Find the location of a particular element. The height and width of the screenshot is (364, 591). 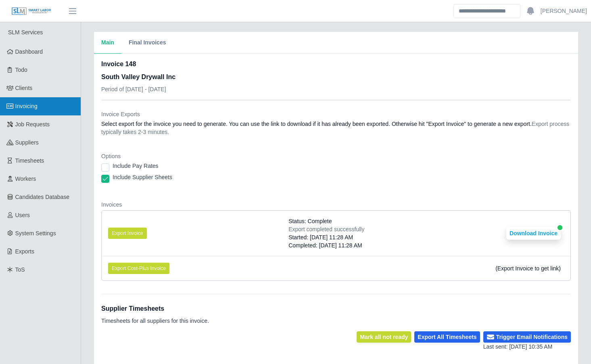

span: Invoicing is located at coordinates (26, 106).